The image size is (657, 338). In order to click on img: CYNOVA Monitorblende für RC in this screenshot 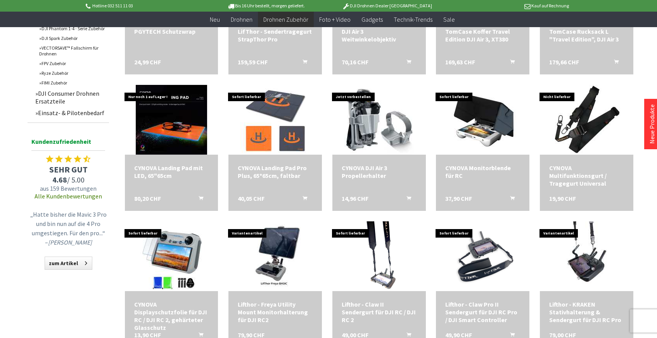, I will do `click(483, 120)`.